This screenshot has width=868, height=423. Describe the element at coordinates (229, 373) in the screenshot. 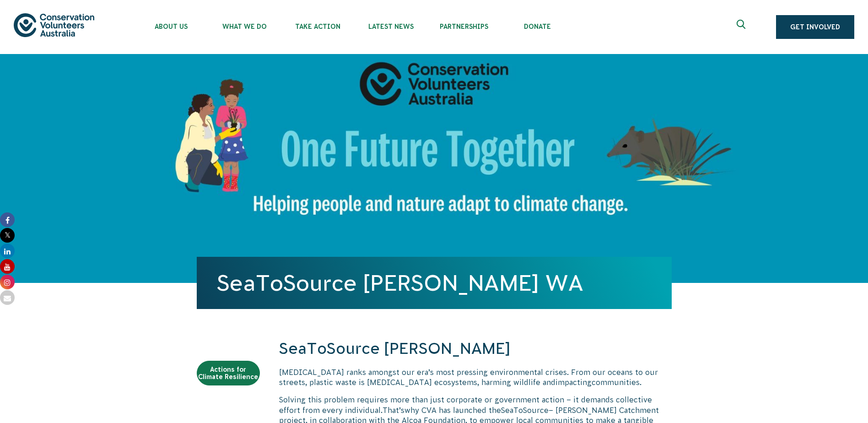

I see `a: Actions for Climate Resilience` at that location.